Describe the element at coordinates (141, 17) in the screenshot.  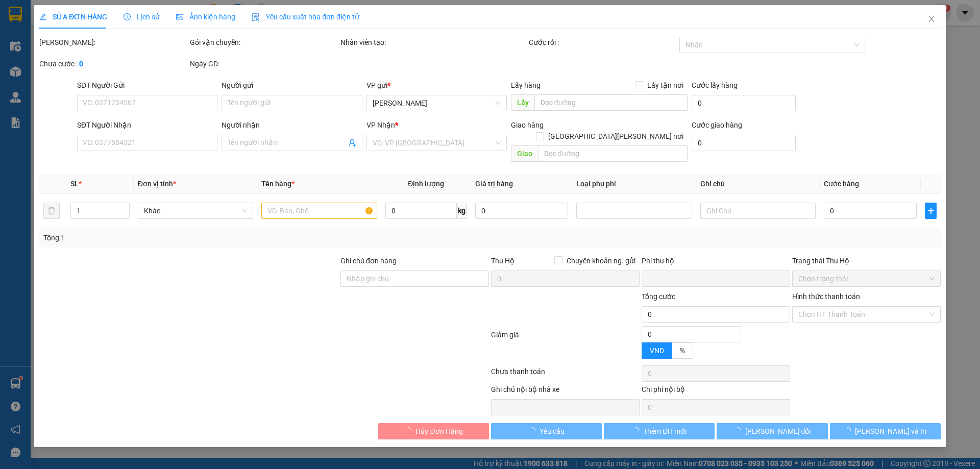
I see `span: Lịch sử` at that location.